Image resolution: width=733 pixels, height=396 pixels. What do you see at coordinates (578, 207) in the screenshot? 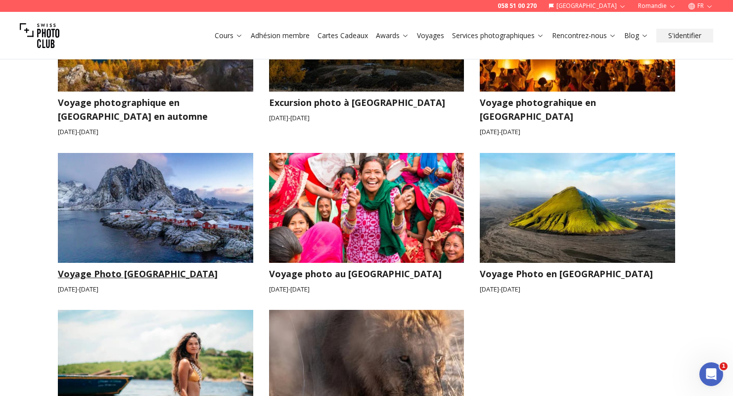
I see `img: Voyage Photo en Islande` at bounding box center [578, 207].